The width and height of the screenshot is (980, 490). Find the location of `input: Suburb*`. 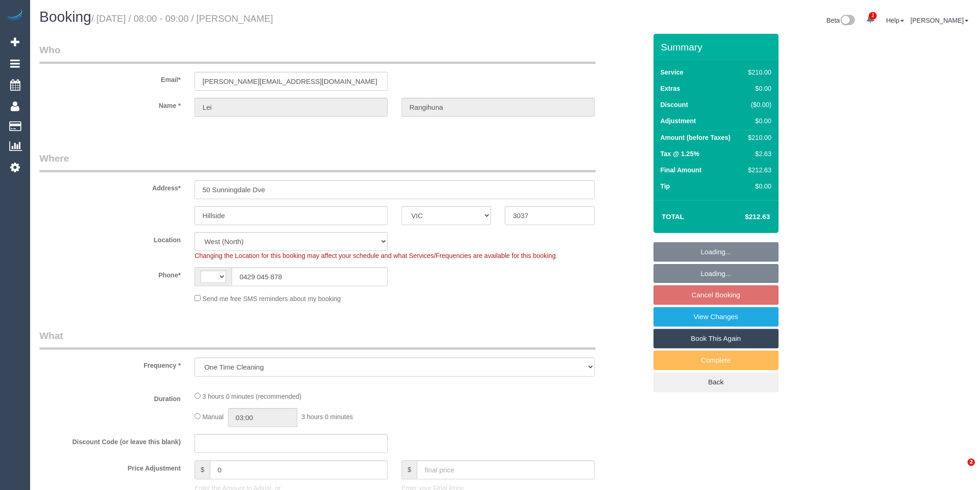

input: Suburb* is located at coordinates (291, 216).